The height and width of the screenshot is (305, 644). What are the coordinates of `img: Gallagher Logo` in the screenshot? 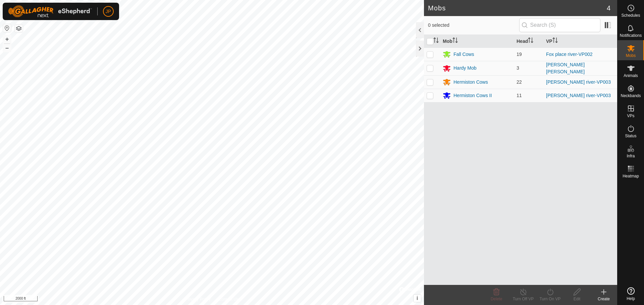 It's located at (50, 11).